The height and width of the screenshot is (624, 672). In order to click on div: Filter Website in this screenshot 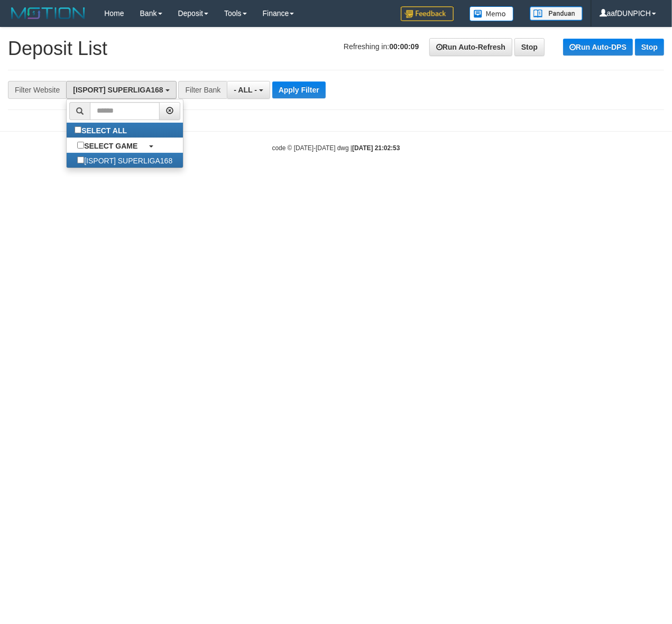, I will do `click(37, 90)`.